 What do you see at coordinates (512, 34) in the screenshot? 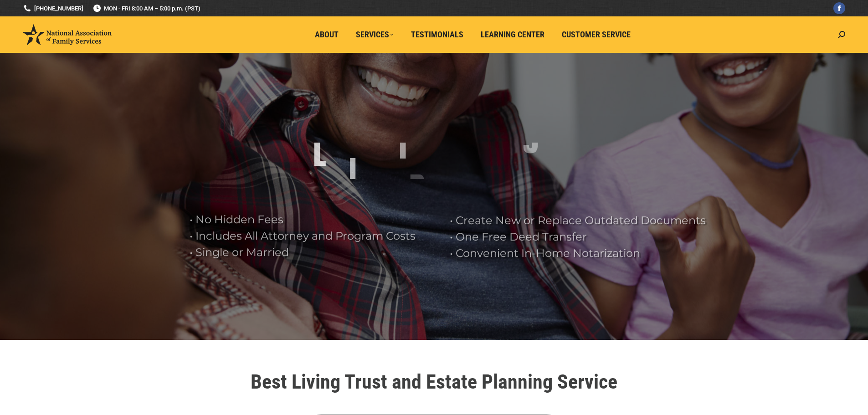
I see `span: Learning Center` at bounding box center [512, 34].